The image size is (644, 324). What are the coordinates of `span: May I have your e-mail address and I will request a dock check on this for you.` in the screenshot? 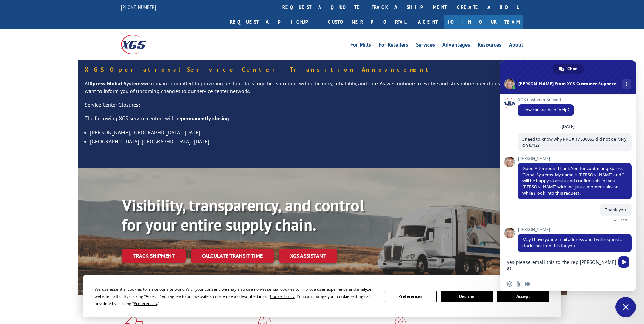 It's located at (572, 243).